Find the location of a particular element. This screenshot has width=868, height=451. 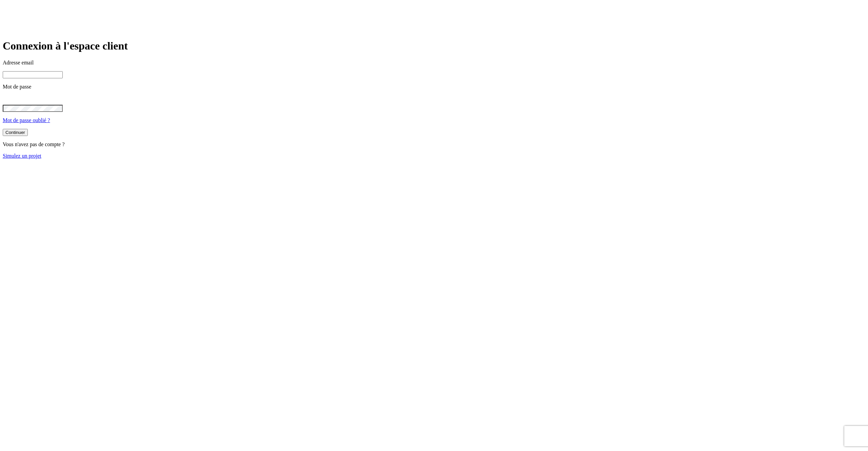

a: Simulez un projet is located at coordinates (22, 155).